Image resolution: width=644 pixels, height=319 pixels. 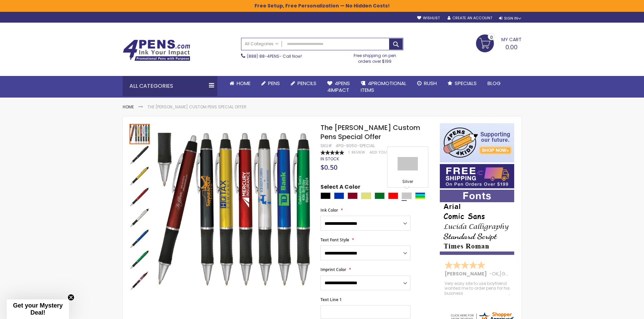 I want to click on span: Blog, so click(x=494, y=83).